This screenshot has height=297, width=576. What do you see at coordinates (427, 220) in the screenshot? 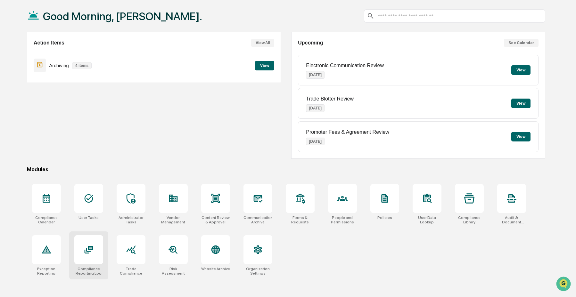
I see `div: User Data Lookup` at bounding box center [427, 220].